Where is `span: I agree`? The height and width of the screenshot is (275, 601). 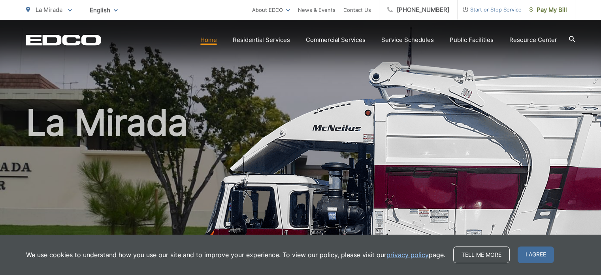
span: I agree is located at coordinates (536, 255).